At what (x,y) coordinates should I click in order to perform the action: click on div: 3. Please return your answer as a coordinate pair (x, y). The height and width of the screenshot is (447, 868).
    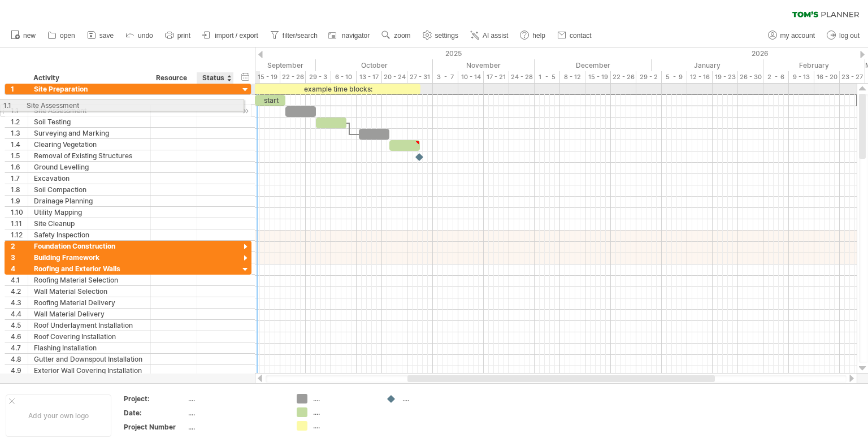
    Looking at the image, I should click on (19, 257).